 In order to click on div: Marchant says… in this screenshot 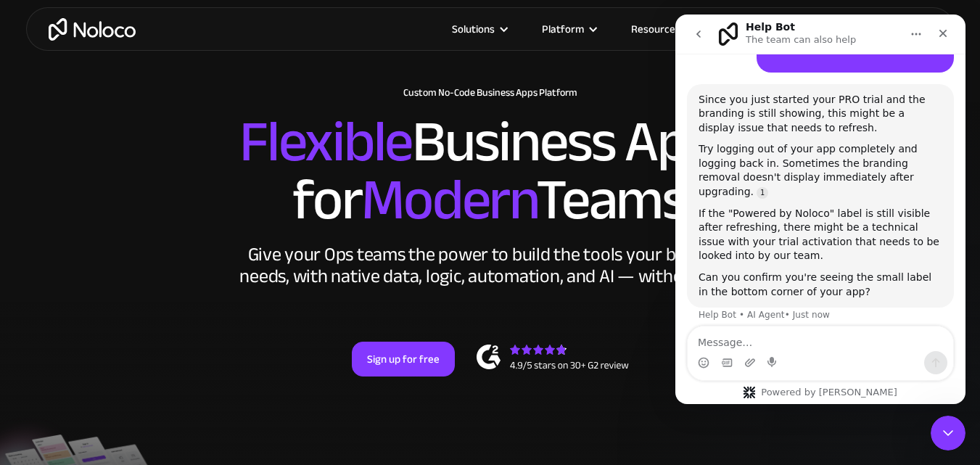, I will do `click(145, 40)`.